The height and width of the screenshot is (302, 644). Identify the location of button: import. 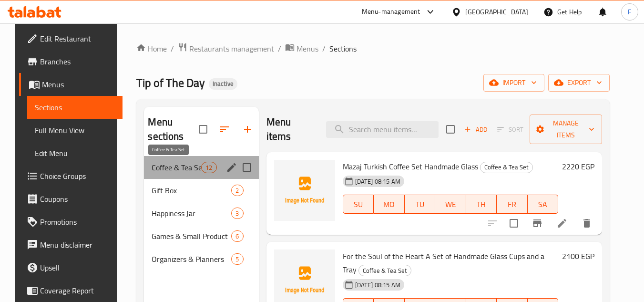
(514, 83).